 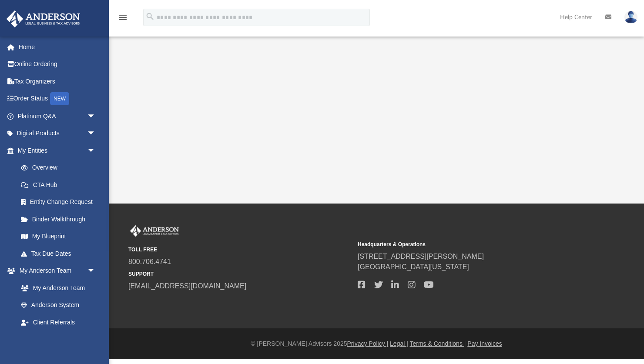 What do you see at coordinates (631, 17) in the screenshot?
I see `img: User Pic` at bounding box center [631, 17].